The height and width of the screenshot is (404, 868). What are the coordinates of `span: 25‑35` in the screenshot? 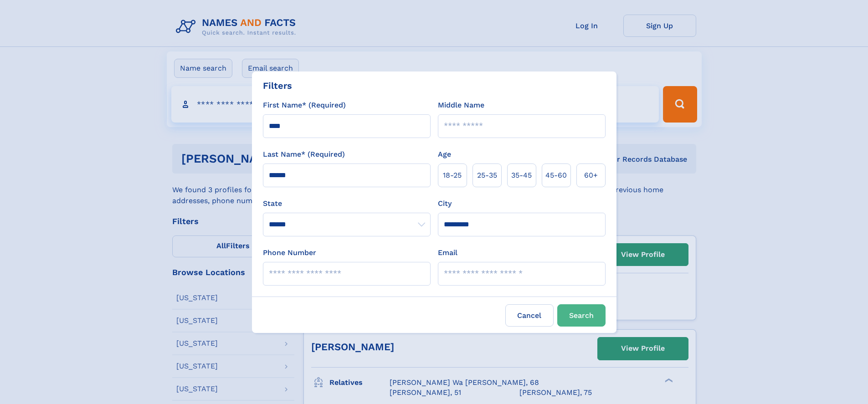 It's located at (488, 176).